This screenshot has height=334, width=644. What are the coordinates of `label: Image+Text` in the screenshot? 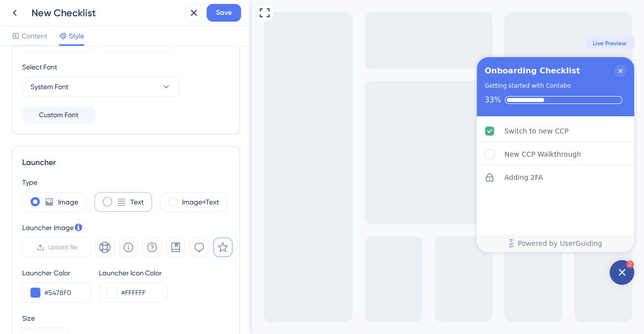 It's located at (200, 202).